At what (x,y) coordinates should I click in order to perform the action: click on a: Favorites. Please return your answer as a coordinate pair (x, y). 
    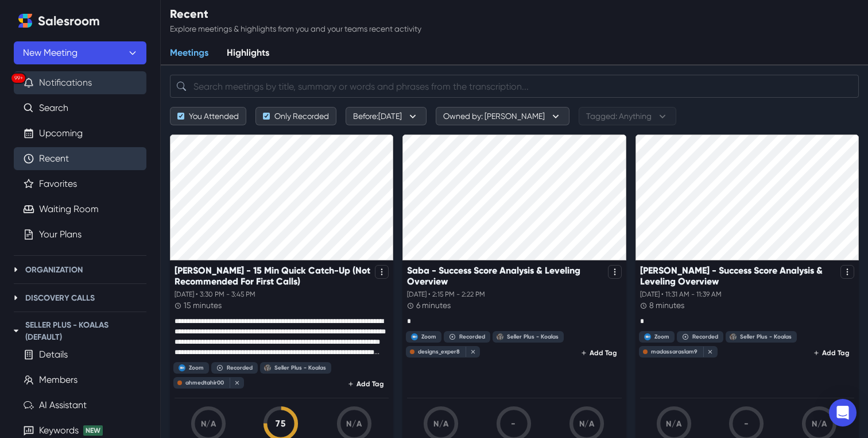
    Looking at the image, I should click on (58, 184).